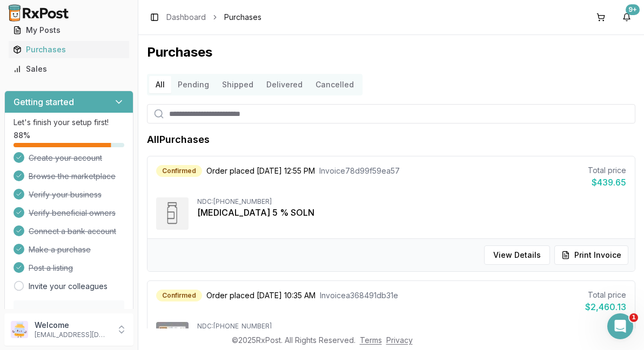 This screenshot has height=350, width=644. I want to click on button: Delivered, so click(284, 85).